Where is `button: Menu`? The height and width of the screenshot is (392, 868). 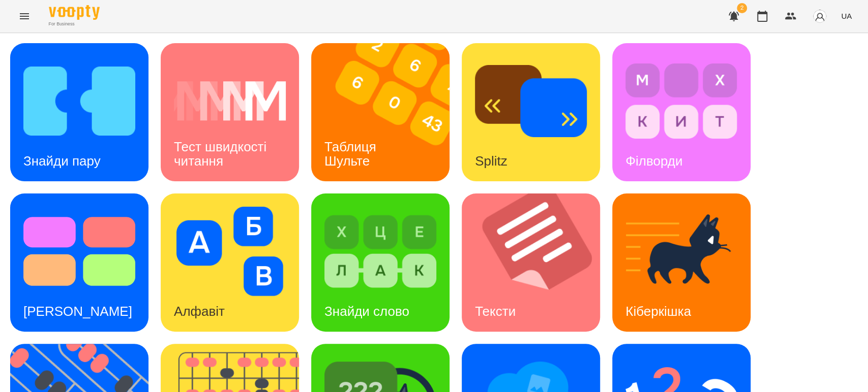
button: Menu is located at coordinates (24, 16).